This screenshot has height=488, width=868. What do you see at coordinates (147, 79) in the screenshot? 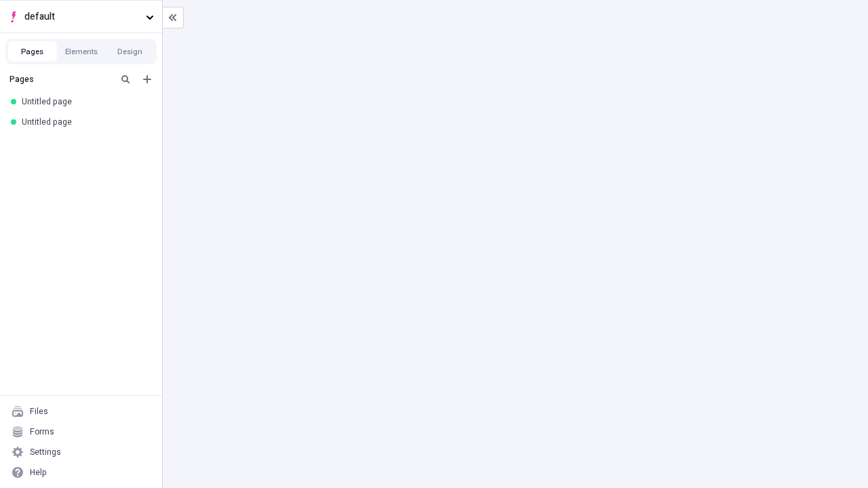
I see `button: Add new` at bounding box center [147, 79].